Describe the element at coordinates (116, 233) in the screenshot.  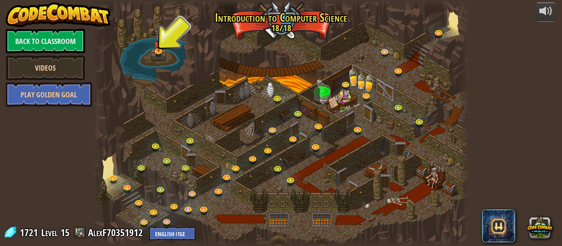
I see `a: AlexF70351912` at that location.